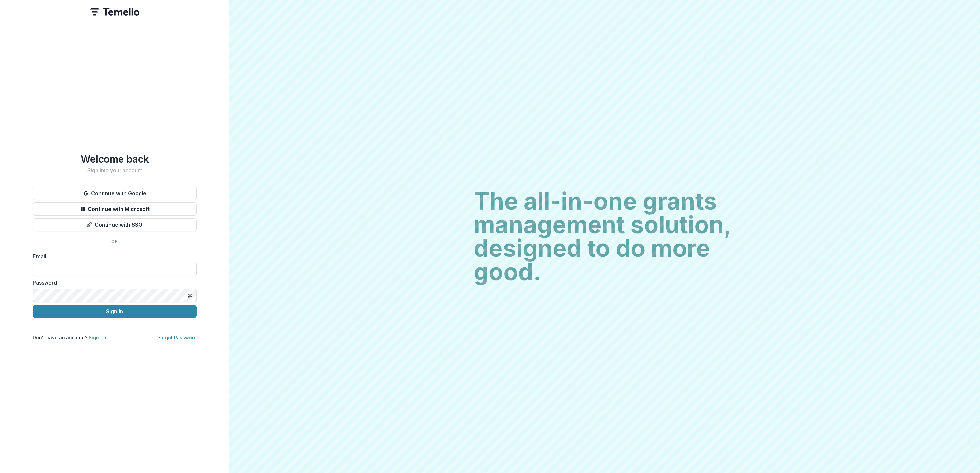  I want to click on button: Sign In, so click(115, 312).